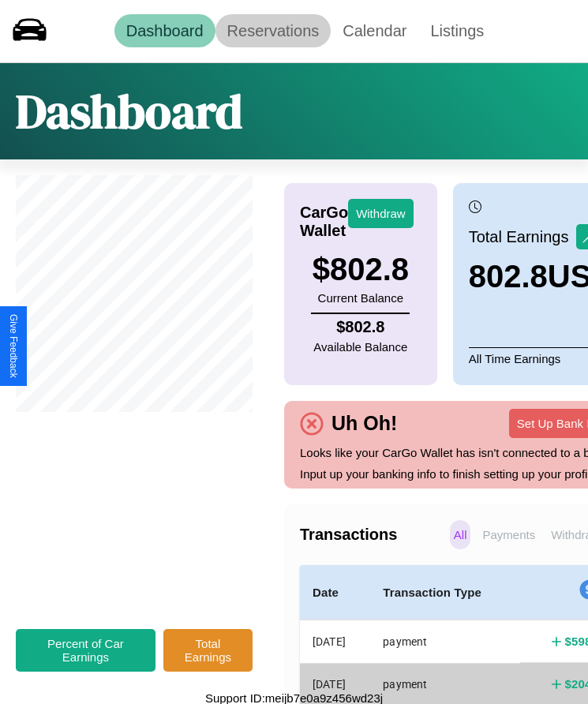 This screenshot has height=704, width=588. What do you see at coordinates (374, 31) in the screenshot?
I see `a: Calendar` at bounding box center [374, 31].